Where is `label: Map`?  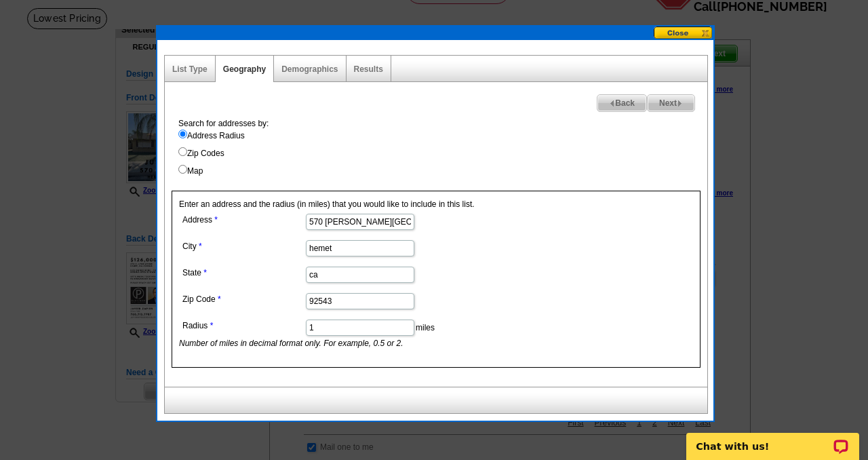
label: Map is located at coordinates (443, 171).